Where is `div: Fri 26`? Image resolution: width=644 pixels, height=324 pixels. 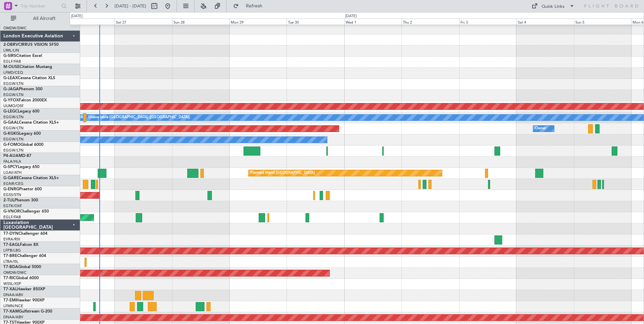
div: Fri 26 is located at coordinates (86, 22).